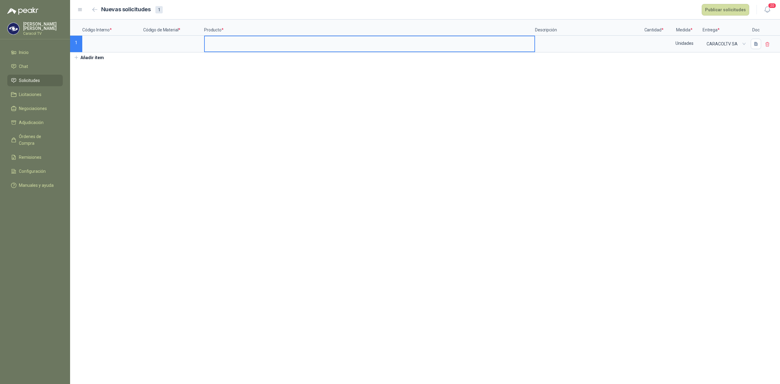  What do you see at coordinates (35, 157) in the screenshot?
I see `a: Remisiones` at bounding box center [35, 157].